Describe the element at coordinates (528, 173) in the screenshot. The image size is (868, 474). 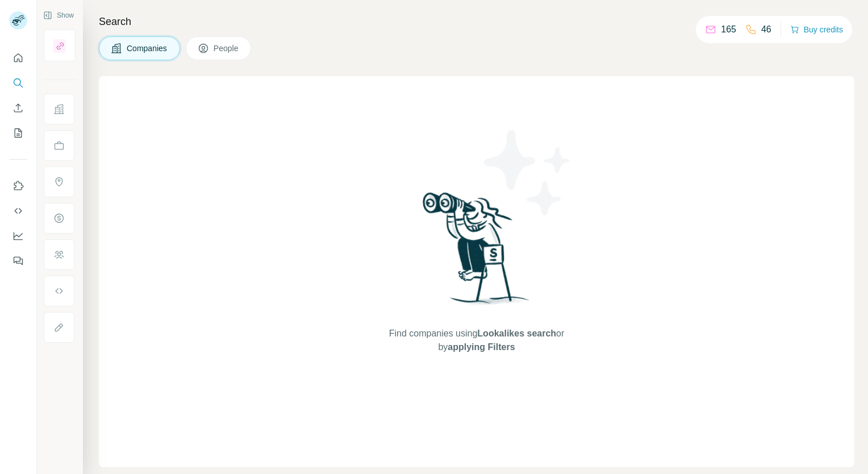
I see `img: Surfe Illustration - Stars` at that location.